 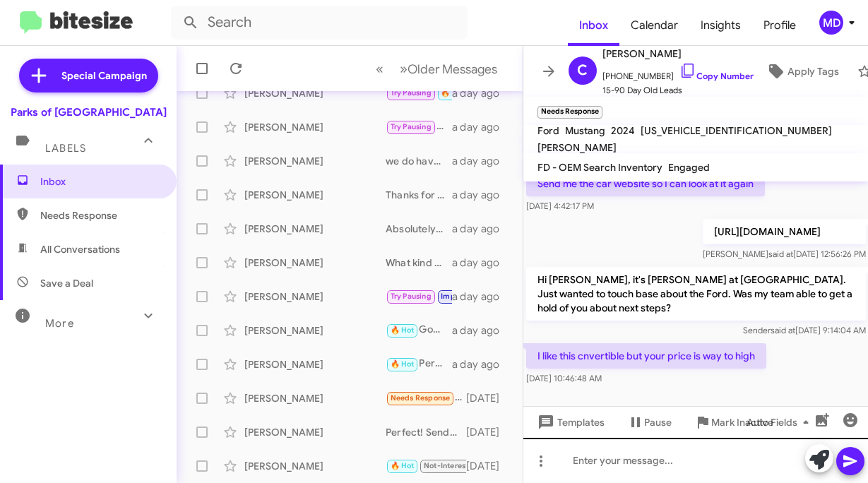 What do you see at coordinates (689, 168) in the screenshot?
I see `span: Engaged` at bounding box center [689, 168].